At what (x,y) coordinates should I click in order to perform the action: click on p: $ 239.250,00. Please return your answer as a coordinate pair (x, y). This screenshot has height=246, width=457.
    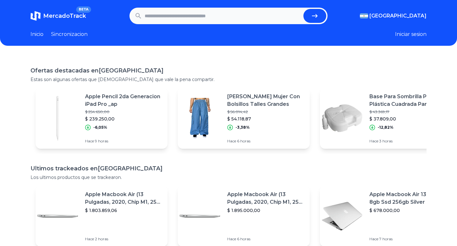
    Looking at the image, I should click on (124, 119).